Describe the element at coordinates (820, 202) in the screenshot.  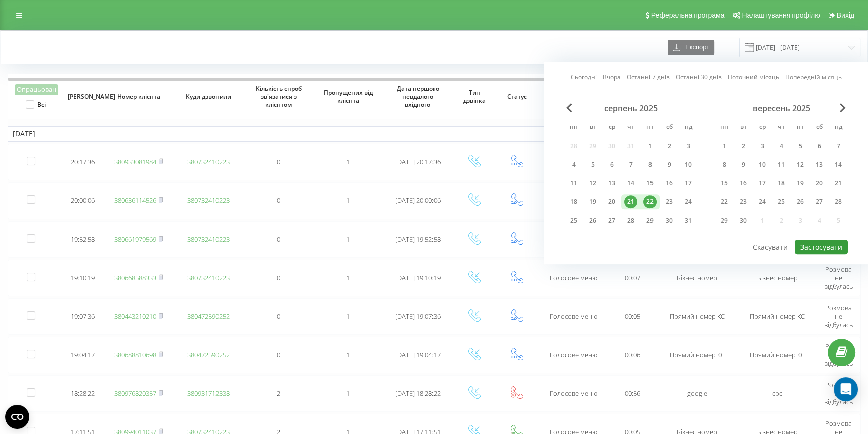
I see `div: сб 27 вер 2025 р.` at that location.